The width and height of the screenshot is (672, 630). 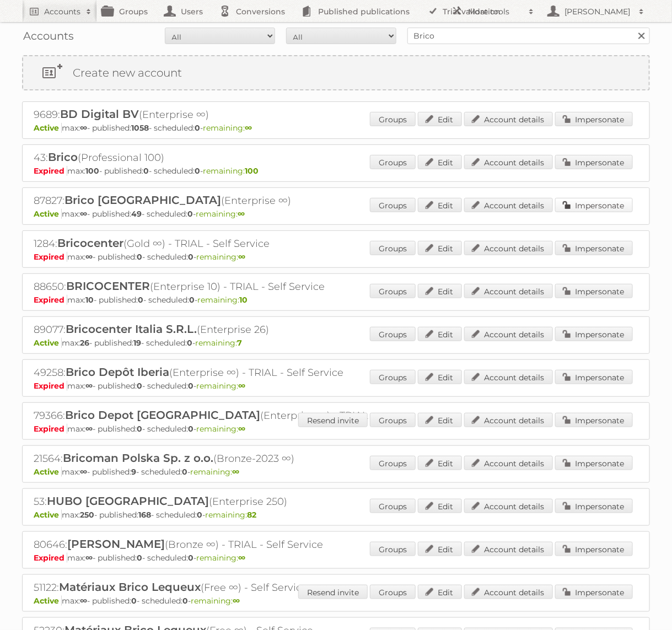 I want to click on h2: Accounts, so click(x=62, y=12).